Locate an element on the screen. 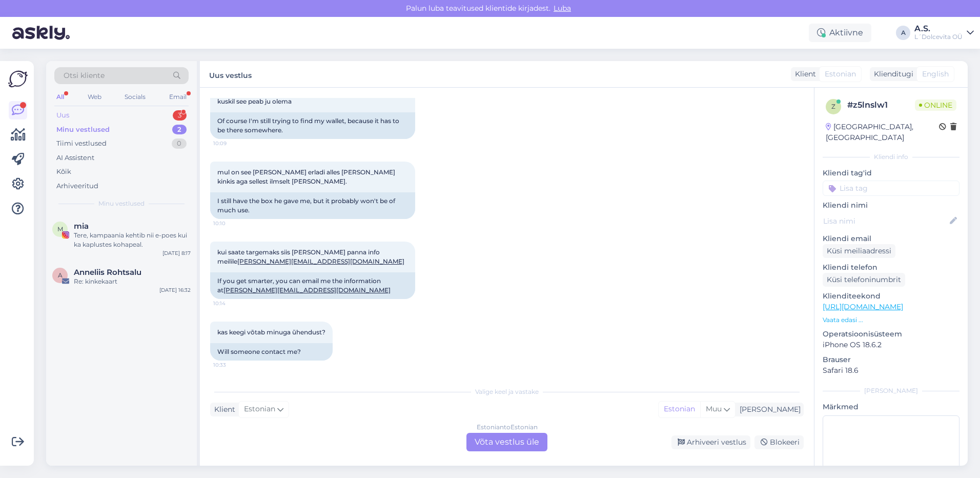 The height and width of the screenshot is (478, 980). span: Luba is located at coordinates (562, 8).